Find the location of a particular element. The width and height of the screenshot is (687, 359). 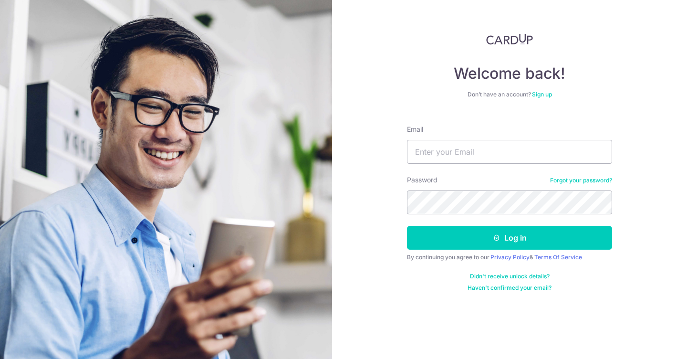

a: Haven't confirmed your email? is located at coordinates (509, 288).